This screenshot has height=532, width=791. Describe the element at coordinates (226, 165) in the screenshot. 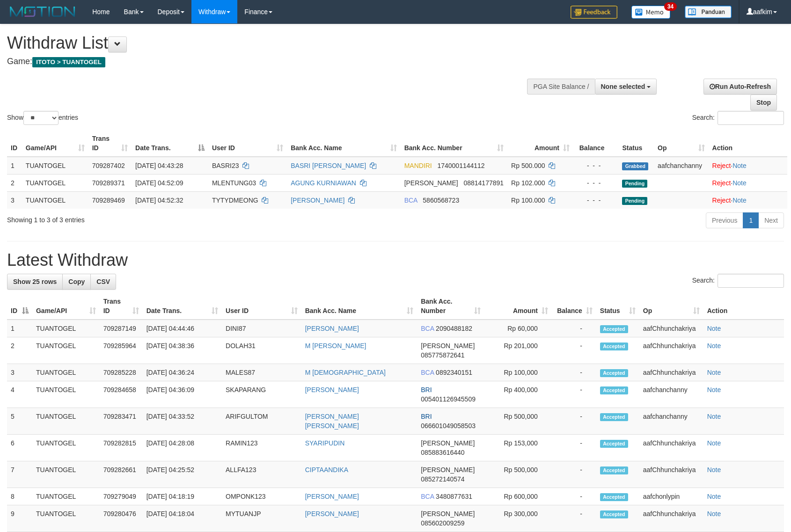

I see `span: BASRI23` at that location.